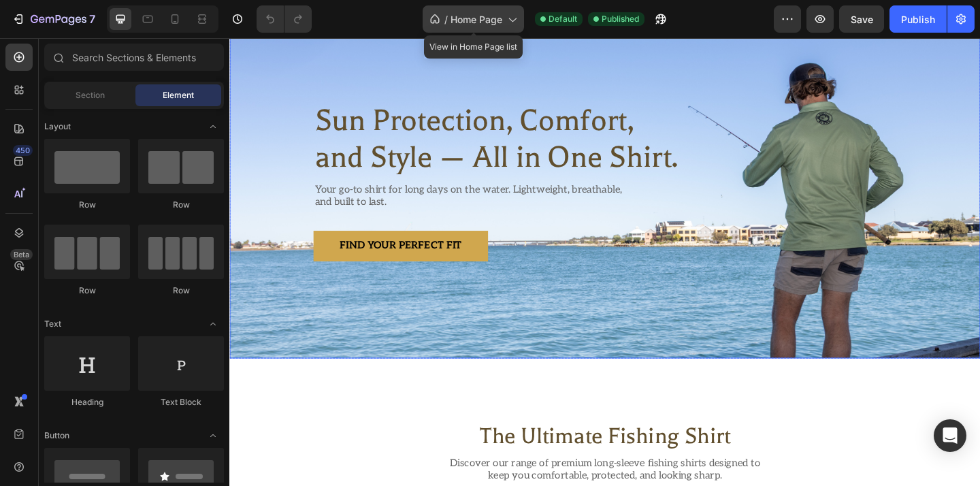 This screenshot has width=980, height=486. I want to click on button: 7, so click(53, 19).